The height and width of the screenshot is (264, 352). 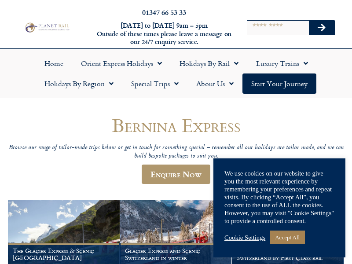 I want to click on a: About Us, so click(x=214, y=83).